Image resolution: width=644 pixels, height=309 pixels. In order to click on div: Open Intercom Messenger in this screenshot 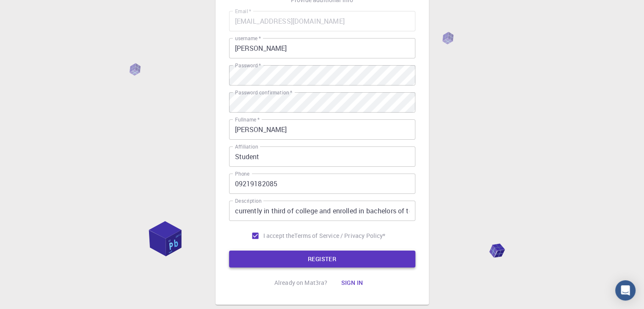, I will do `click(626, 290)`.